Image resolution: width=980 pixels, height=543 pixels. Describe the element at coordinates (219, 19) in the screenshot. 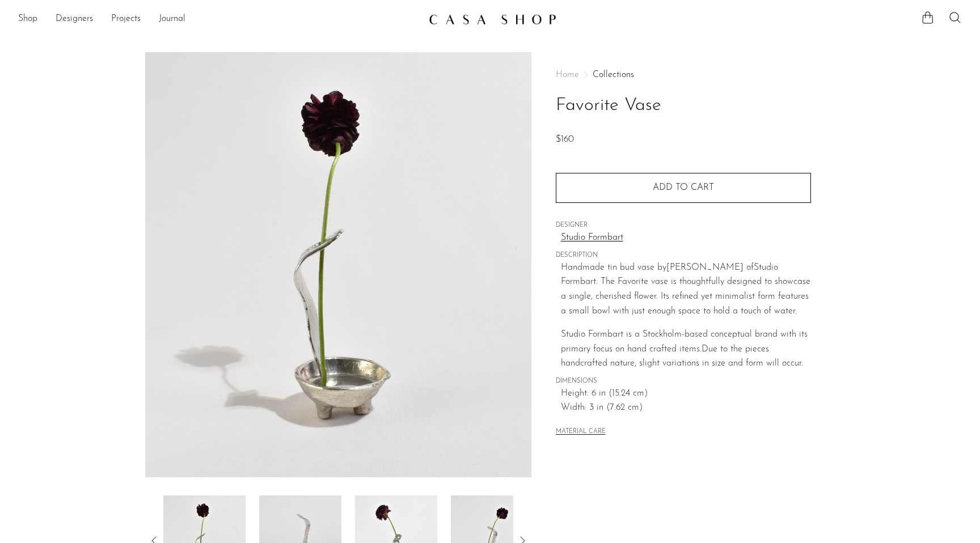

I see `ul: NEW HEADER MENU` at that location.